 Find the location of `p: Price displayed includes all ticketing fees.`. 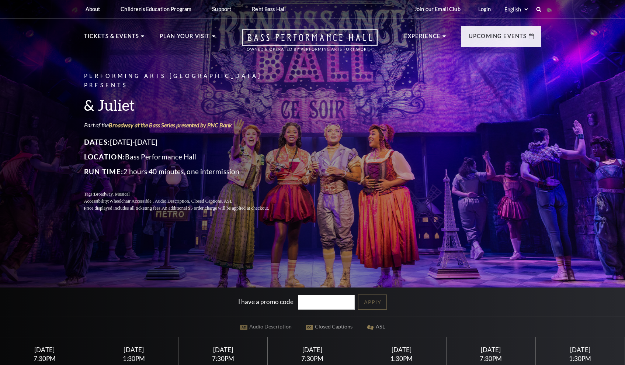

p: Price displayed includes all ticketing fees. is located at coordinates (186, 208).